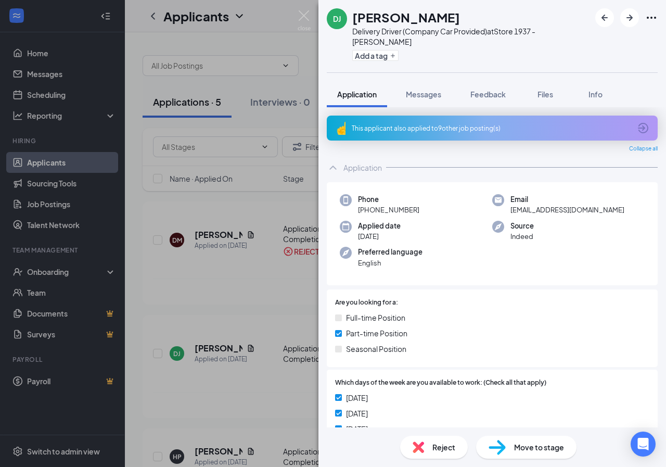 The image size is (666, 467). What do you see at coordinates (546, 94) in the screenshot?
I see `span: Files` at bounding box center [546, 94].